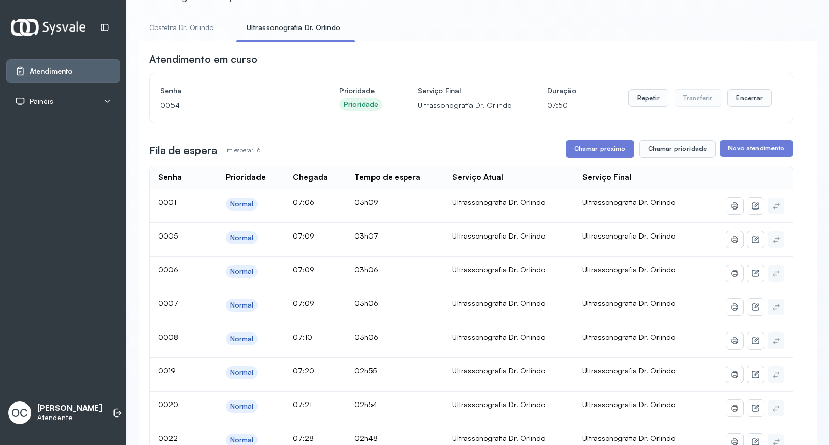  Describe the element at coordinates (293, 27) in the screenshot. I see `a: Ultrassonografia Dr. Orlindo` at that location.